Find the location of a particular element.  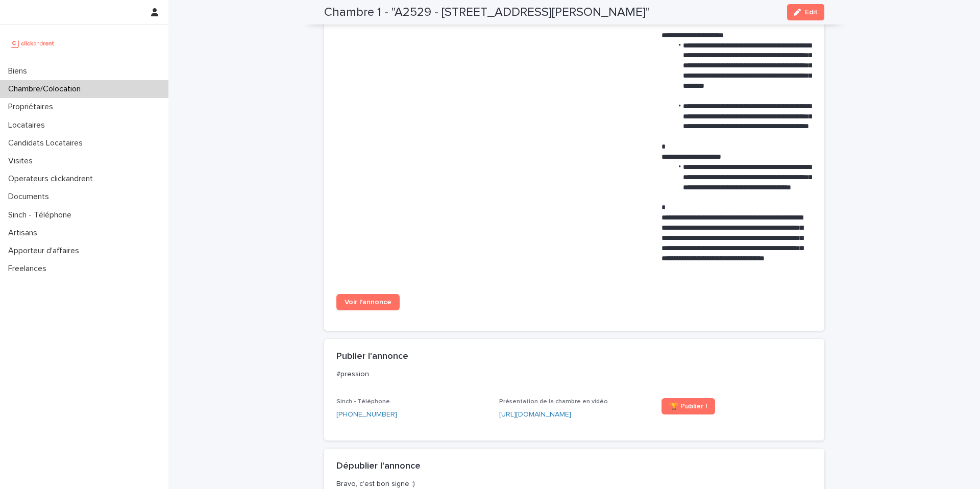

p: Chambre/Colocation is located at coordinates (46, 89).